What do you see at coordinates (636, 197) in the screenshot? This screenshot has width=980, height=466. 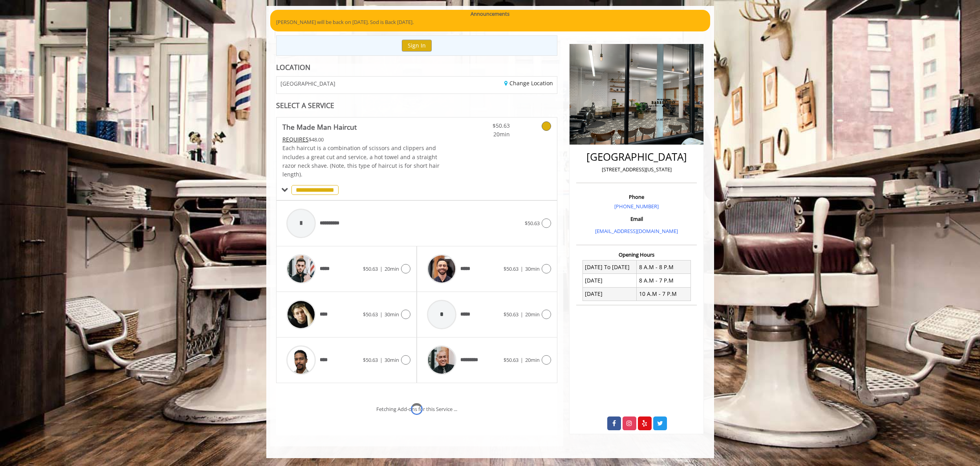 I see `h3: Phone` at bounding box center [636, 197].